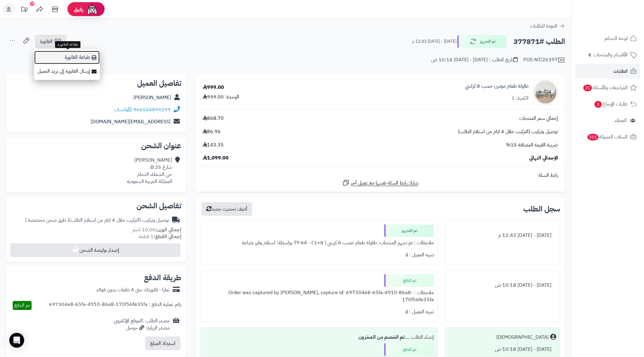 The height and width of the screenshot is (357, 644). What do you see at coordinates (497, 86) in the screenshot?
I see `a: طاولة طعام مودرن خشب 8 كراسي` at bounding box center [497, 86].